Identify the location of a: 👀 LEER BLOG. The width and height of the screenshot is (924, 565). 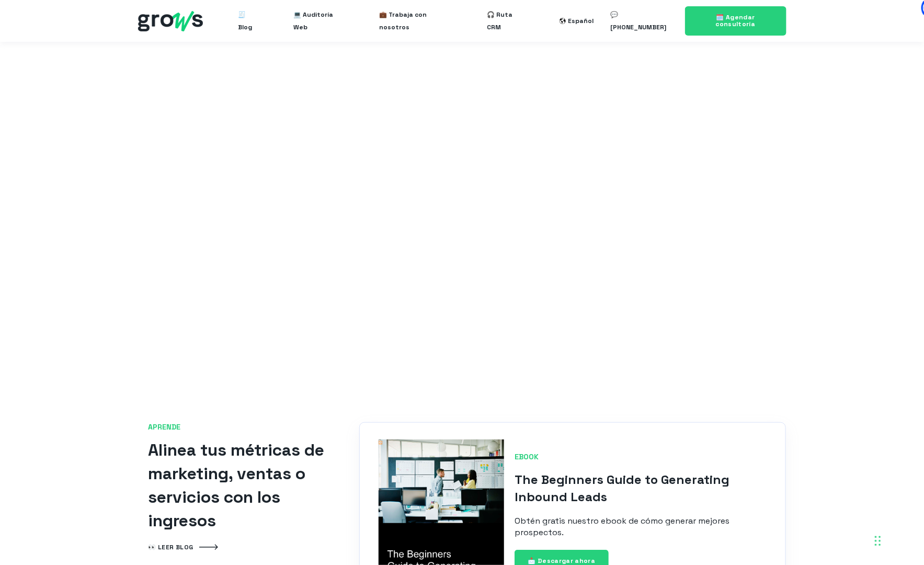
(183, 548).